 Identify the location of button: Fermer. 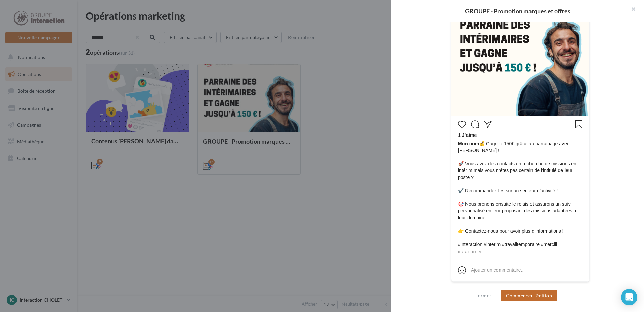
(483, 296).